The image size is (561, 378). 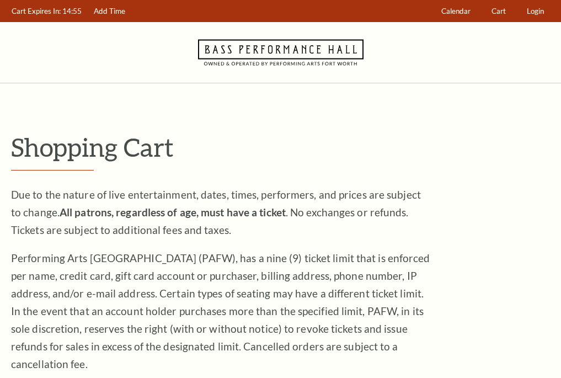 What do you see at coordinates (456, 11) in the screenshot?
I see `a: Calendar` at bounding box center [456, 11].